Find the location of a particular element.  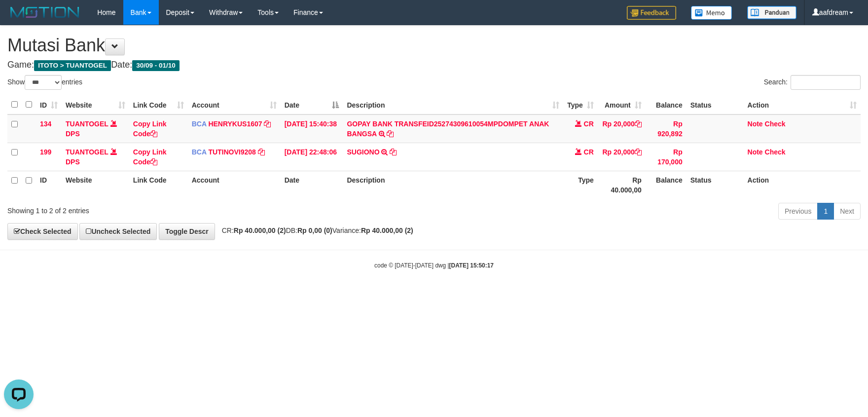

th: Action: activate to sort column ascending is located at coordinates (802, 105).